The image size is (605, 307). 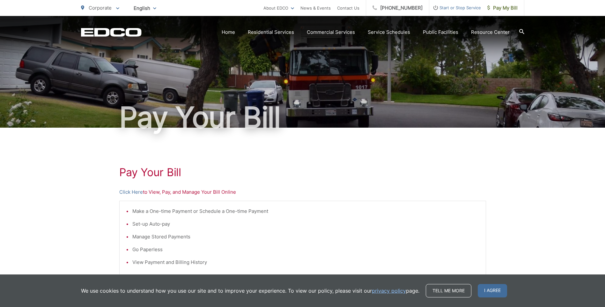 What do you see at coordinates (306, 211) in the screenshot?
I see `li: Make a One-time Payment or Schedule a One-time Payment` at bounding box center [306, 211].